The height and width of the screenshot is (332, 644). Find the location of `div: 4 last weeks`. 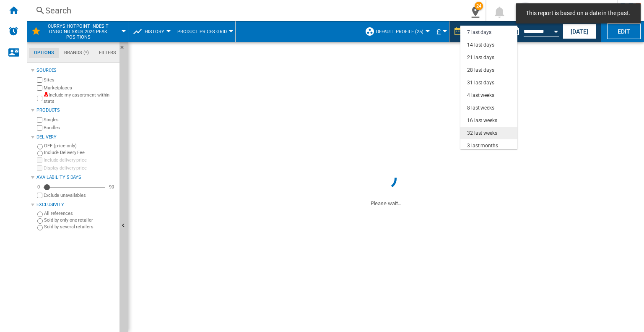

div: 4 last weeks is located at coordinates (481, 95).